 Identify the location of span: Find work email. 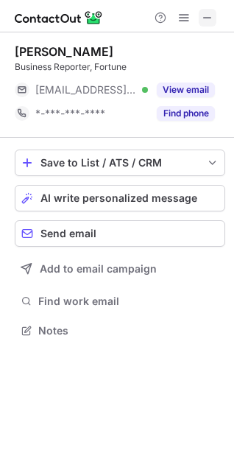
(129, 301).